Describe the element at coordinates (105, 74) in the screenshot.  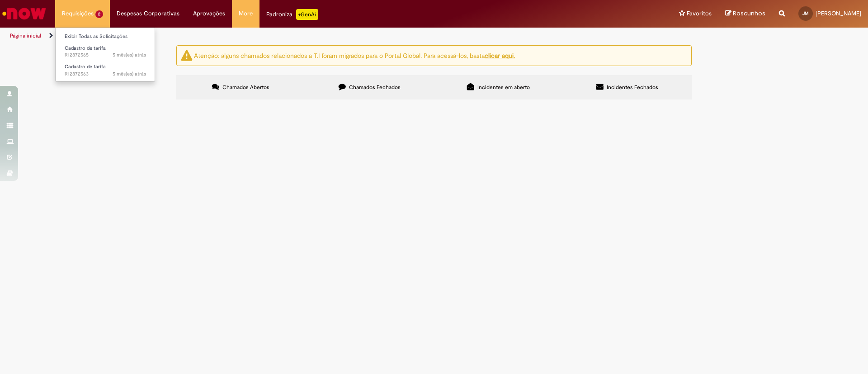
I see `span: R12872563` at that location.